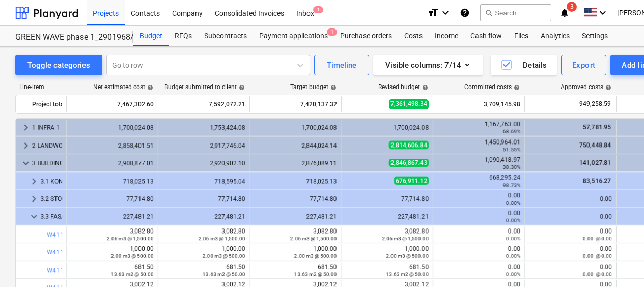  What do you see at coordinates (486, 36) in the screenshot?
I see `a: Cash flow` at bounding box center [486, 36].